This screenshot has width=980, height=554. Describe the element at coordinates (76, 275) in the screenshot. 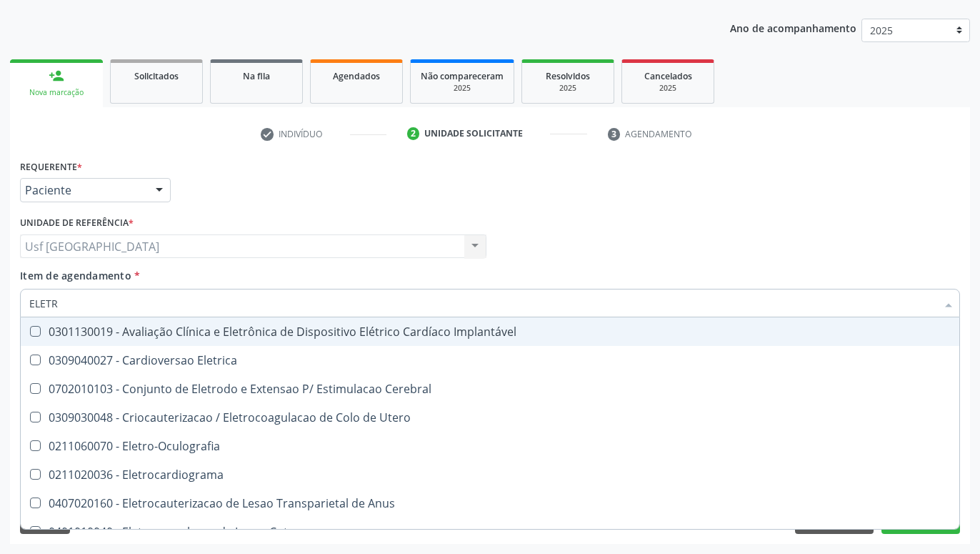

I see `span: Item de agendamento` at that location.